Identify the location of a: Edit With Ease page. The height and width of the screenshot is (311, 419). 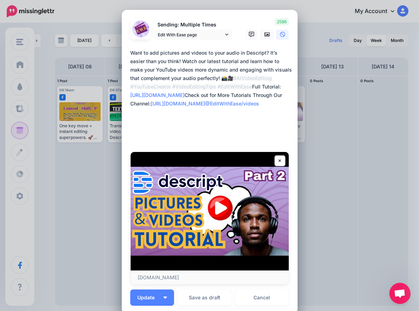
(193, 35).